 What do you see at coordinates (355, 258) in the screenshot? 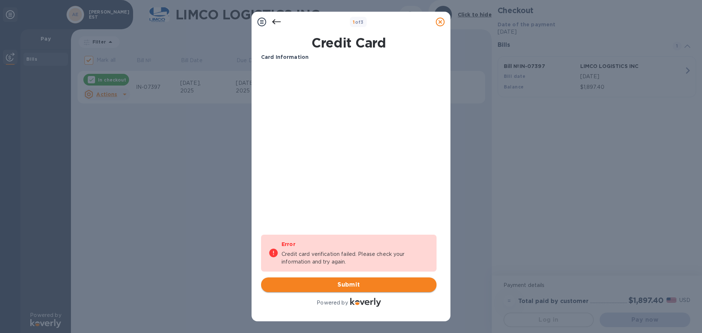
I see `p: Credit card verification failed. Please check your information and try again.` at bounding box center [355, 258].